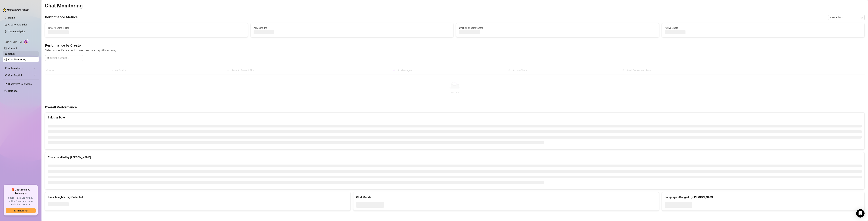 The width and height of the screenshot is (868, 221). I want to click on a: Setup, so click(11, 54).